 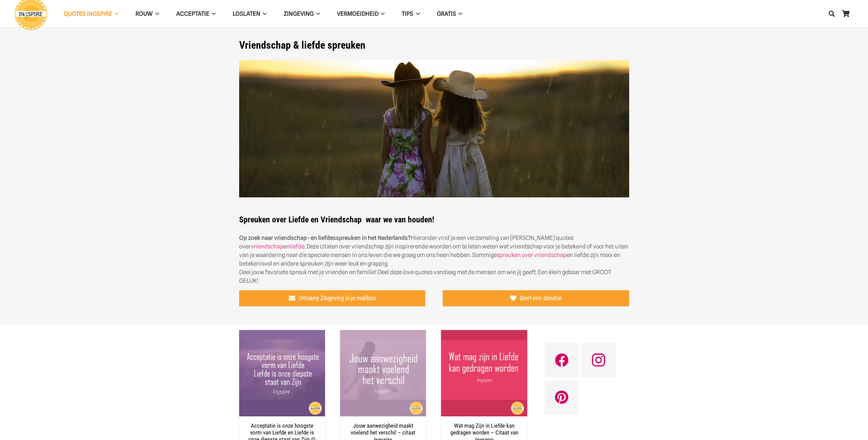 I want to click on a: VERMOEIDHEIDVERMOEIDHEID Menu, so click(x=360, y=14).